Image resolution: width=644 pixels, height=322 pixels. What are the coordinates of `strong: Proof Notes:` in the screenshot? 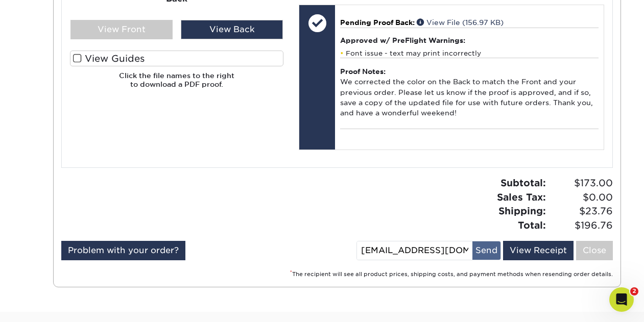 It's located at (362, 71).